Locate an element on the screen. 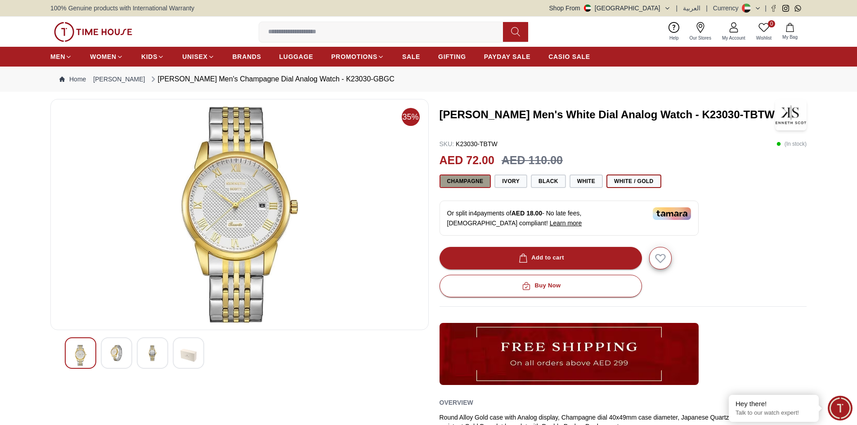 This screenshot has width=857, height=425. span: Help is located at coordinates (674, 38).